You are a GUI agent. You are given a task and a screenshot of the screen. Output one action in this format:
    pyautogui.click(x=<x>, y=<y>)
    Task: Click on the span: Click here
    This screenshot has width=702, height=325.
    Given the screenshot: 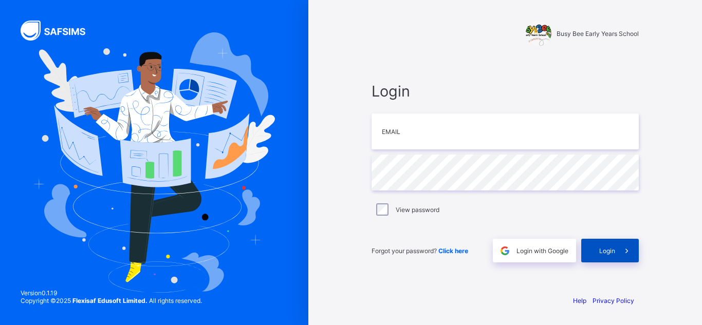 What is the action you would take?
    pyautogui.click(x=453, y=251)
    